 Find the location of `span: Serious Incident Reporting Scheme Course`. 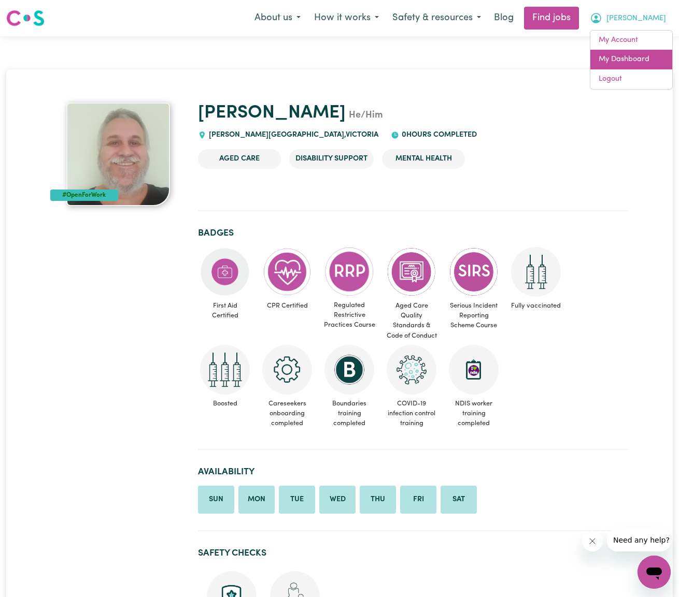

span: Serious Incident Reporting Scheme Course is located at coordinates (474, 316).